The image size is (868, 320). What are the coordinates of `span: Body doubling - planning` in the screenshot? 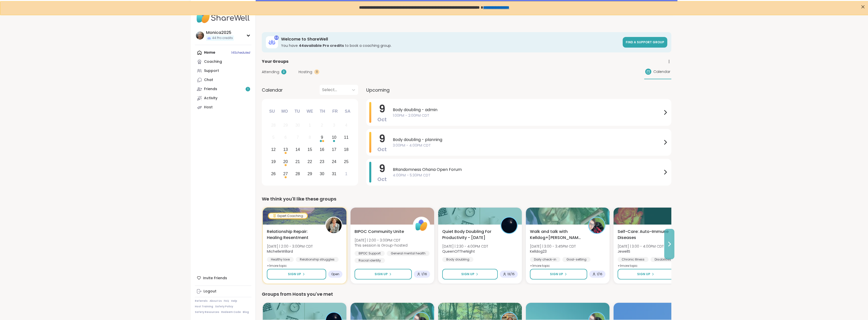 It's located at (527, 140).